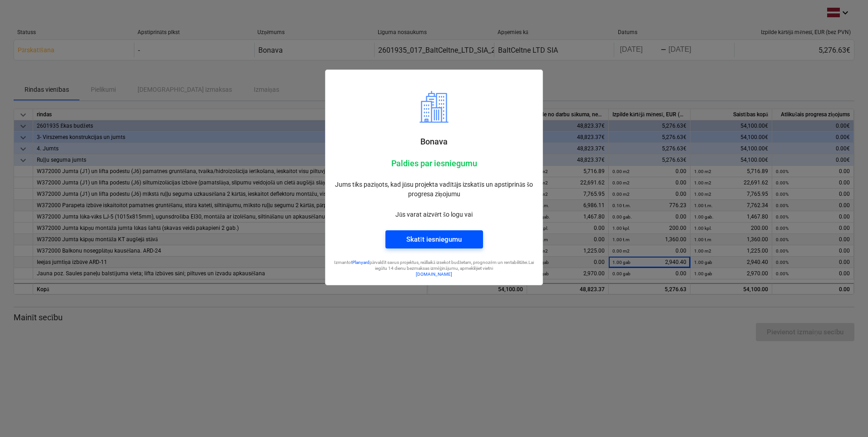 This screenshot has height=437, width=868. What do you see at coordinates (434, 215) in the screenshot?
I see `p: Jūs varat aizvērt šo logu vai` at bounding box center [434, 215].